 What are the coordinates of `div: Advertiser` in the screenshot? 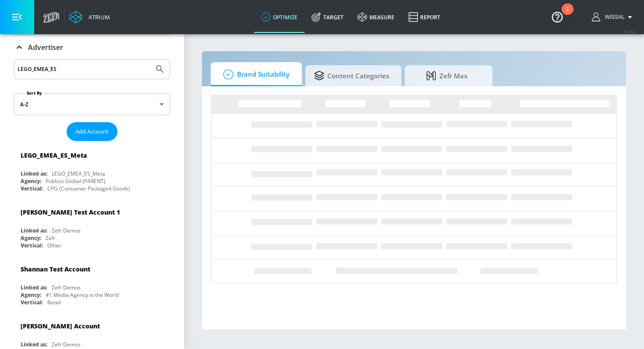 It's located at (92, 47).